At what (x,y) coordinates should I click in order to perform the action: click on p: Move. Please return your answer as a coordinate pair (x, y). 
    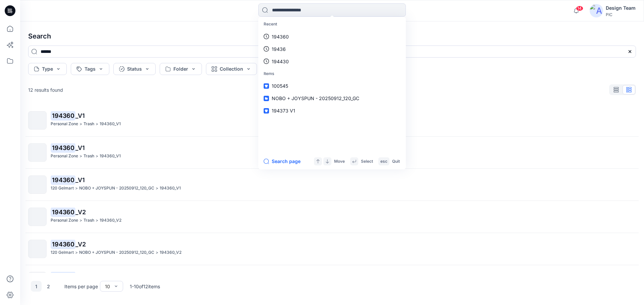
    Looking at the image, I should click on (340, 161).